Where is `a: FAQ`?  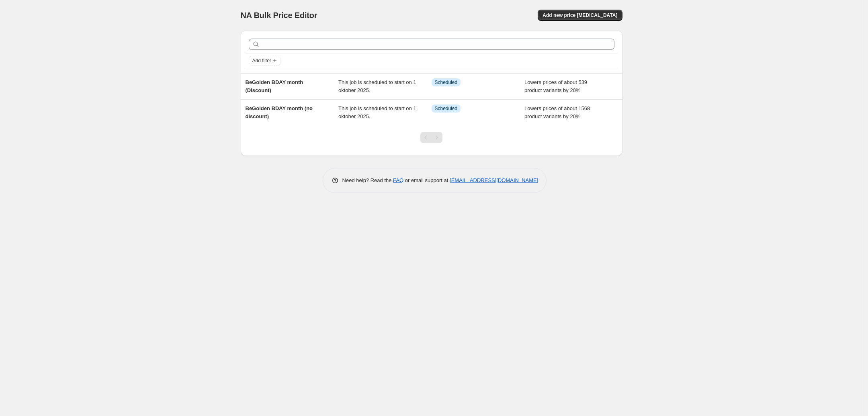
a: FAQ is located at coordinates (398, 180).